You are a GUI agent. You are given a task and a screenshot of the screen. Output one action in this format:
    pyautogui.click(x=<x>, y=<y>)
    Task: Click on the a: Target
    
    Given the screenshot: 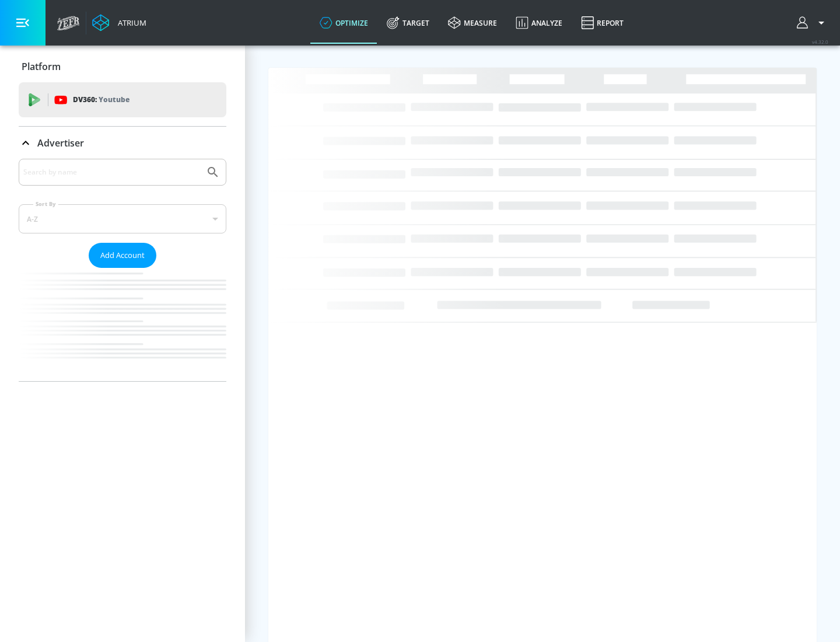 What is the action you would take?
    pyautogui.click(x=408, y=23)
    